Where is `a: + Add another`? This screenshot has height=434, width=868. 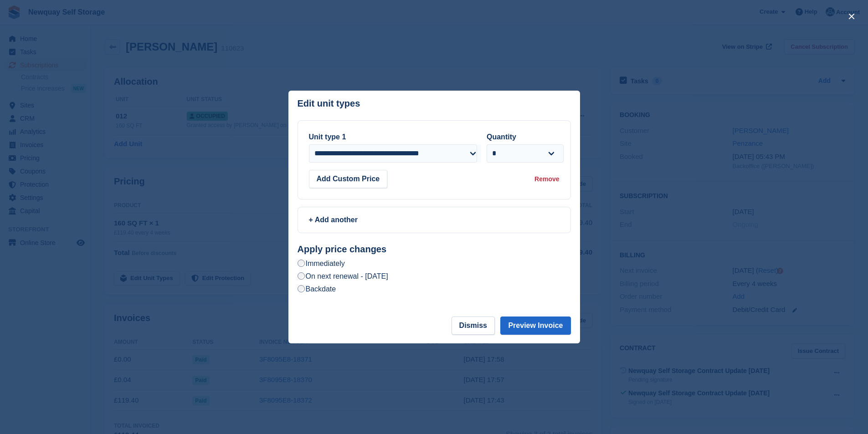 a: + Add another is located at coordinates (434, 220).